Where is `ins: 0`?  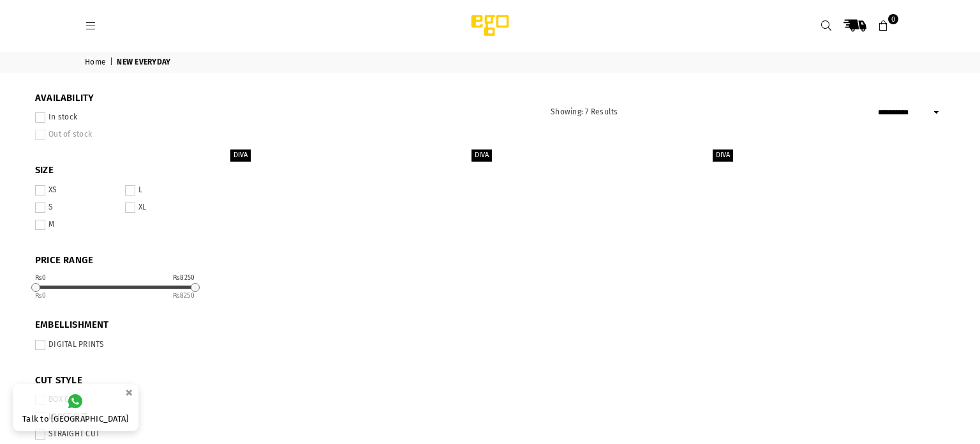
ins: 0 is located at coordinates (41, 296).